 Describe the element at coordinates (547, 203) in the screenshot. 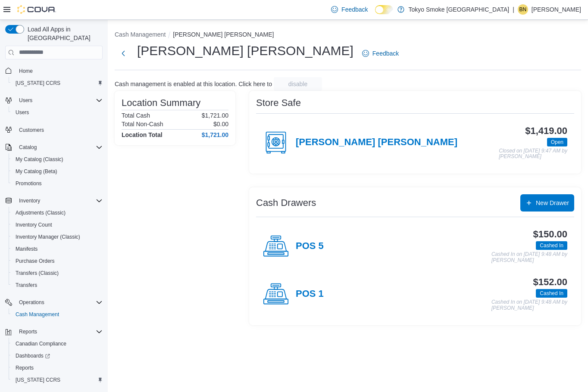

I see `button: New Drawer` at that location.